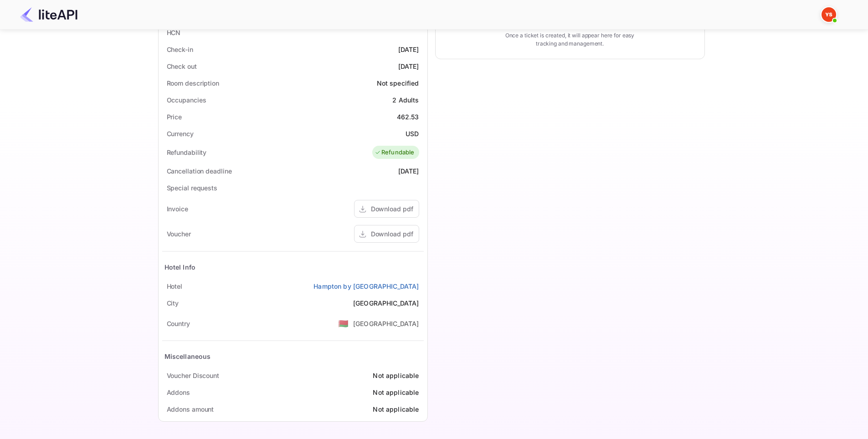 The image size is (868, 439). What do you see at coordinates (180, 50) in the screenshot?
I see `div: Check-in` at bounding box center [180, 50].